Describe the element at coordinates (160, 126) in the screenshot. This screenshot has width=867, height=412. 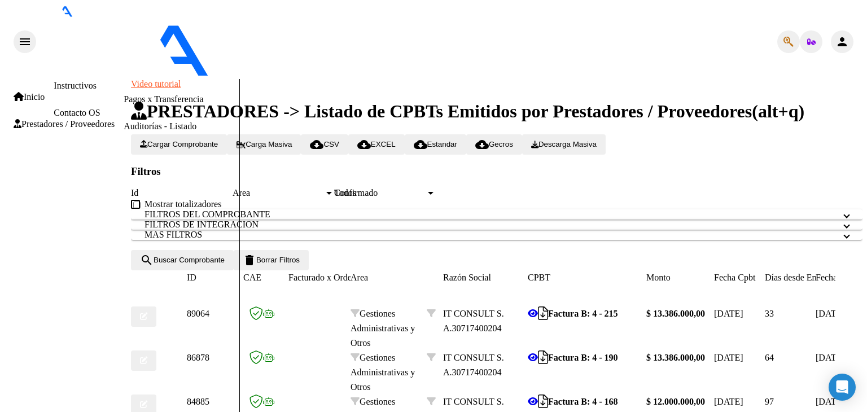
I see `a: Auditorías - Listado` at that location.